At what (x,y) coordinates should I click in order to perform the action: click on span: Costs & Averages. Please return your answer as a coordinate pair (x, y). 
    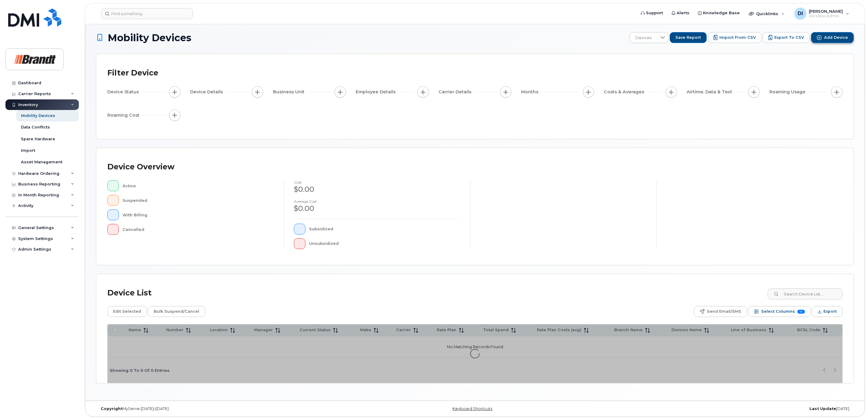
    Looking at the image, I should click on (624, 92).